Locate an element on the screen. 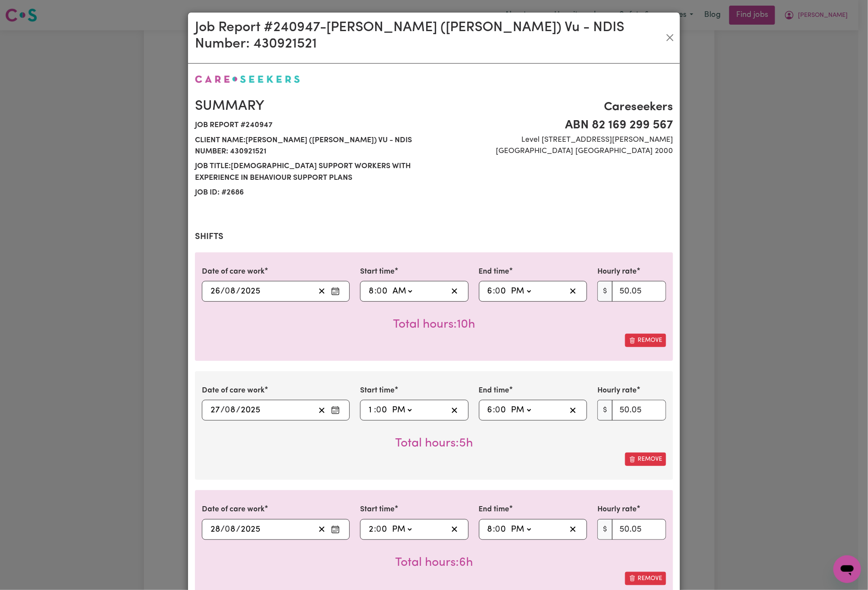 This screenshot has width=868, height=590. span: Job ID: # 2686 is located at coordinates (312, 193).